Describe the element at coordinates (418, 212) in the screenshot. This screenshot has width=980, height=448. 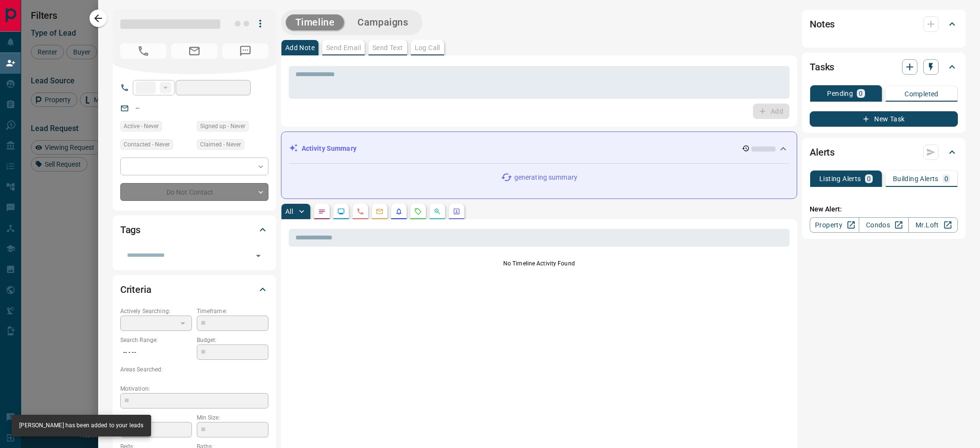
I see `svg: Requests` at that location.